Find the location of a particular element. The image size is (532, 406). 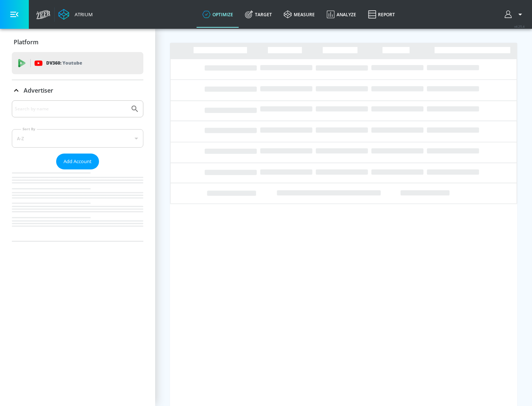

a: Target is located at coordinates (259, 14).